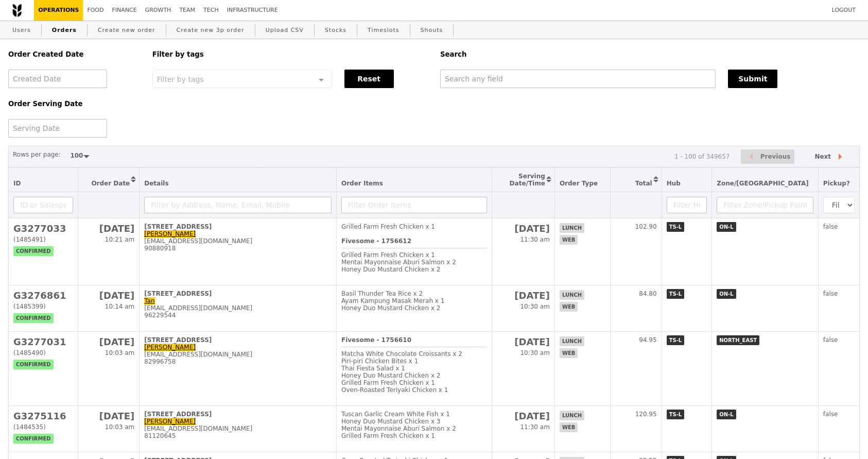 This screenshot has width=868, height=459. I want to click on h5: Order Serving Date, so click(74, 103).